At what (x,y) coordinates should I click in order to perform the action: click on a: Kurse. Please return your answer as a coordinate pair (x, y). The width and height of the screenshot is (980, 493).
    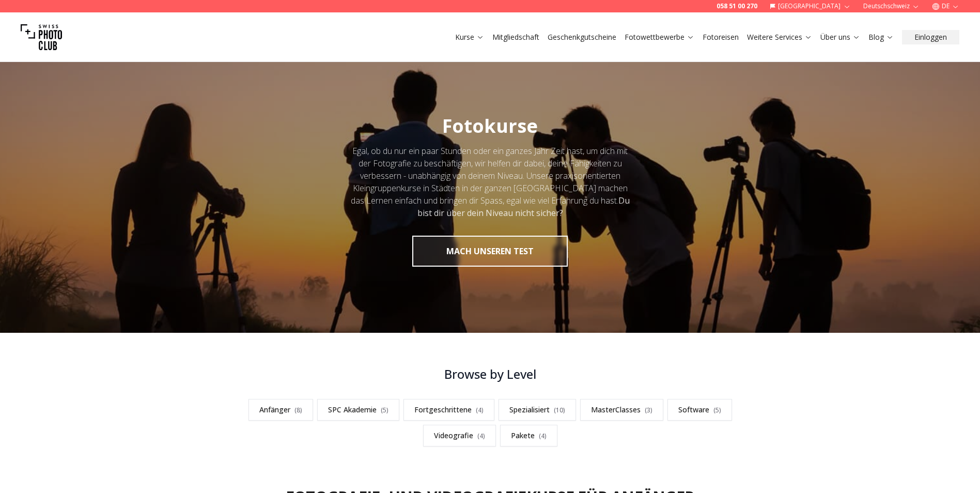
    Looking at the image, I should click on (469, 37).